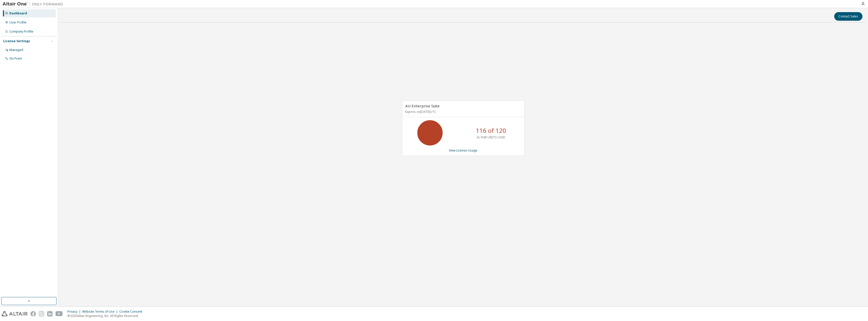 This screenshot has width=868, height=321. I want to click on img: facebook.svg, so click(33, 314).